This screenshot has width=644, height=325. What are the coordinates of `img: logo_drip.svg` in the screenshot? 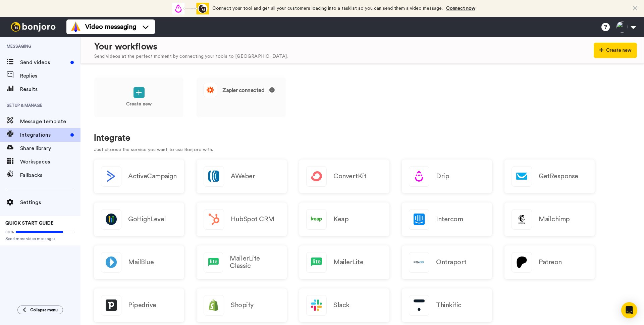 It's located at (419, 176).